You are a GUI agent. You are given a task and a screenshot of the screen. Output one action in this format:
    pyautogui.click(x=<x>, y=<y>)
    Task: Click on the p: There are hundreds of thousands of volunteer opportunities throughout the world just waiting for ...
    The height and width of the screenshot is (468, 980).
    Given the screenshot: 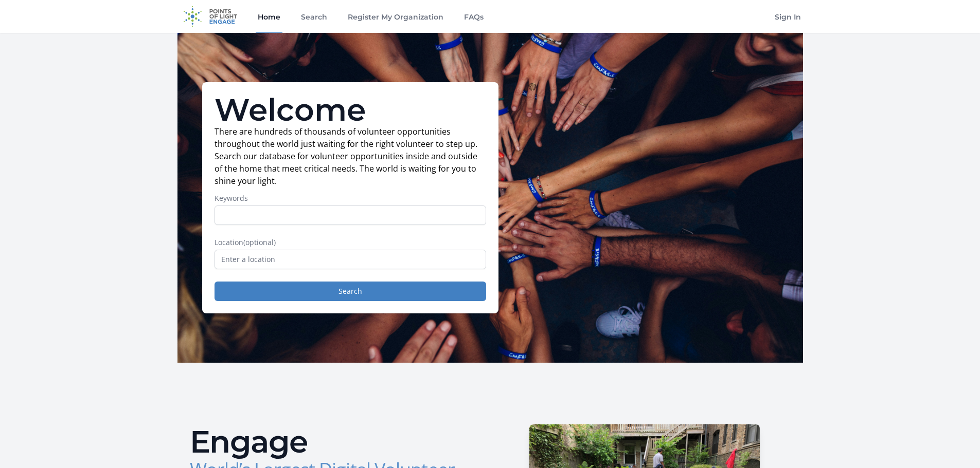 What is the action you would take?
    pyautogui.click(x=351, y=156)
    